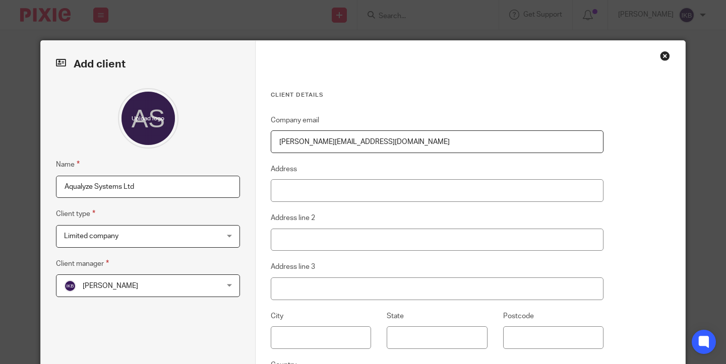  Describe the element at coordinates (295, 120) in the screenshot. I see `label: Company email` at that location.